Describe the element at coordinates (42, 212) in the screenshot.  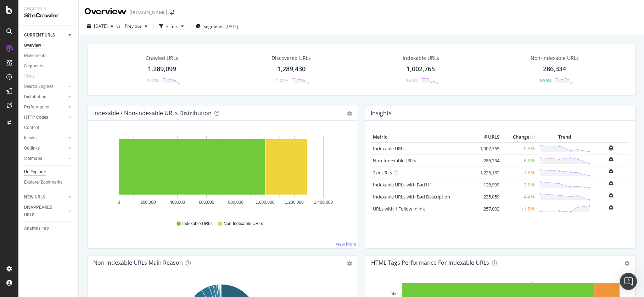
I see `div: DISAPPEARED URLS` at that location.